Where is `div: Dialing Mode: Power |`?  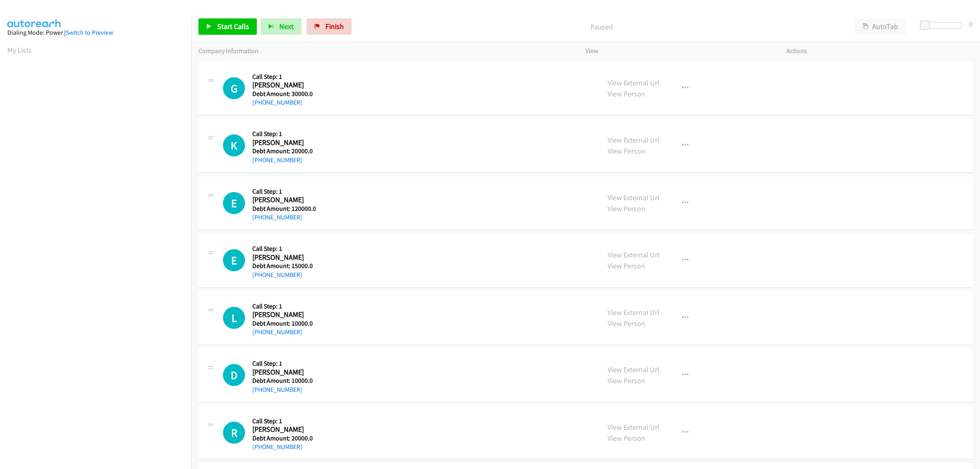
div: Dialing Mode: Power | is located at coordinates (95, 33).